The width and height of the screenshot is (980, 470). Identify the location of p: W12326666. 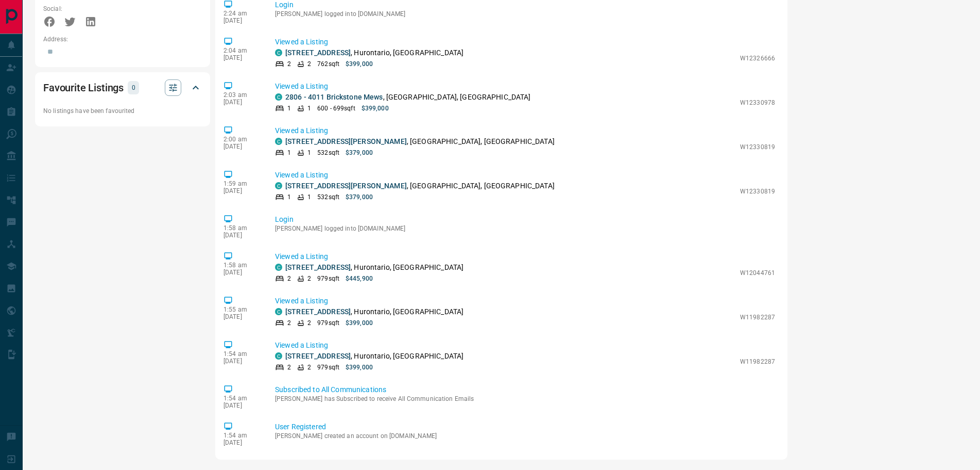
(757, 59).